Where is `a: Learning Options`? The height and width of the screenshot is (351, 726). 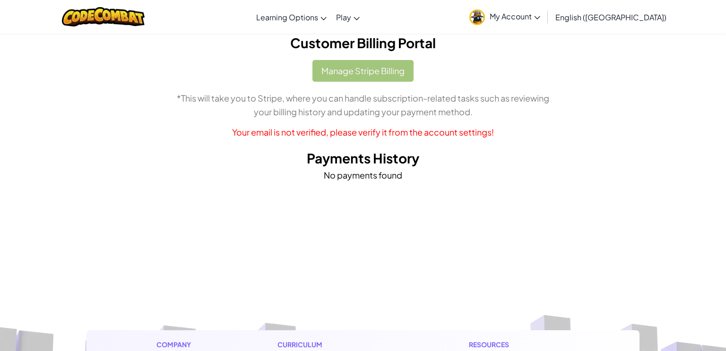 a: Learning Options is located at coordinates (291, 17).